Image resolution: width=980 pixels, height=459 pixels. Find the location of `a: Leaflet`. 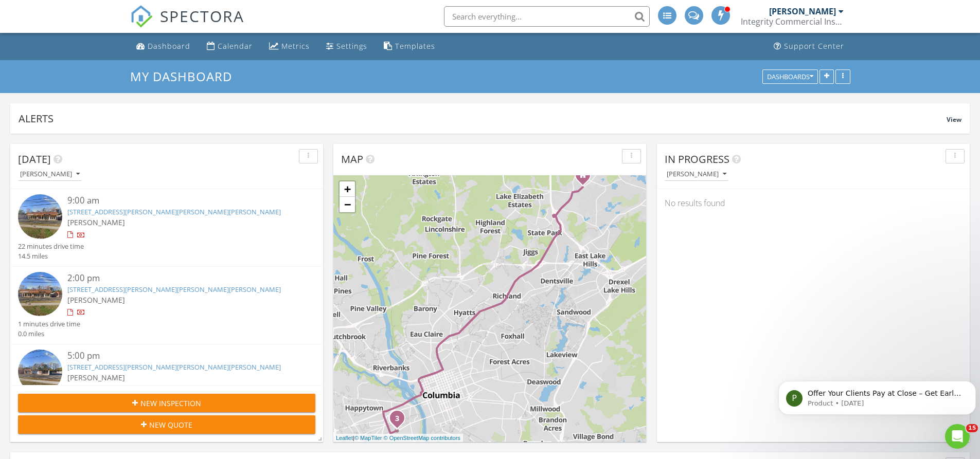

a: Leaflet is located at coordinates (344, 438).